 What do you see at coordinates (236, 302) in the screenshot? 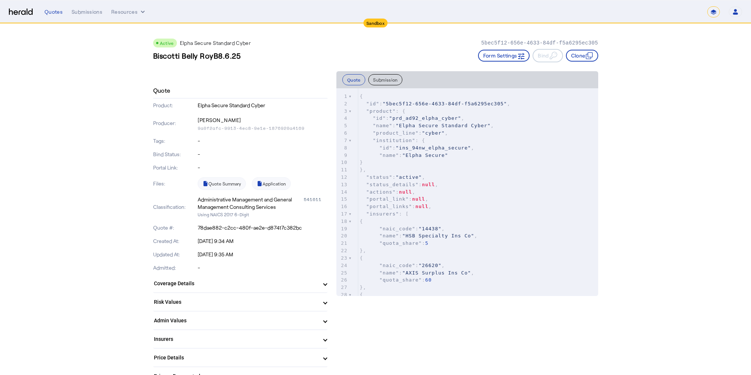
I see `mat-panel-title: Risk Values` at bounding box center [236, 302].